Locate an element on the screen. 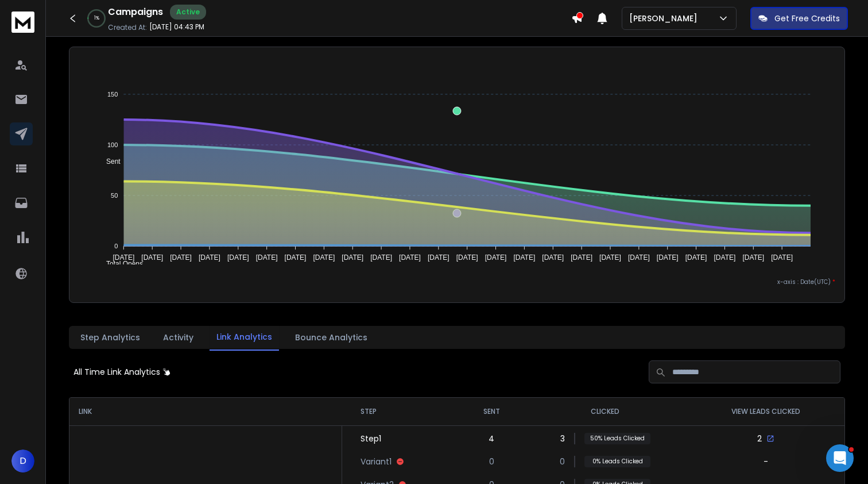 This screenshot has height=484, width=868. tspan: 100 is located at coordinates (112, 145).